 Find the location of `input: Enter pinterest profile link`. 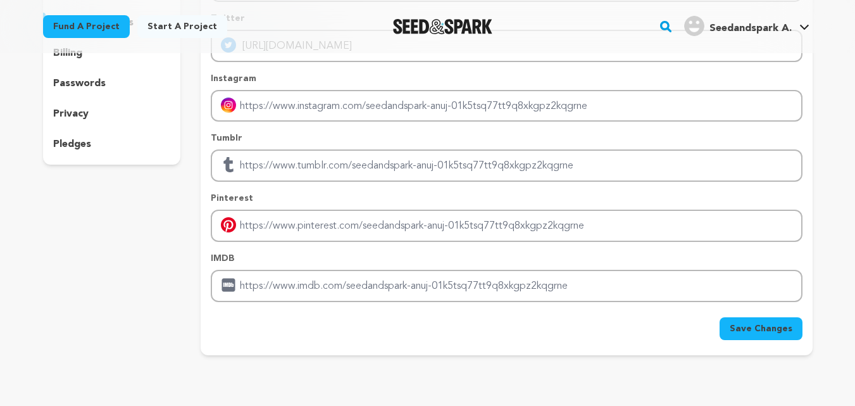

input: Enter pinterest profile link is located at coordinates (506, 225).